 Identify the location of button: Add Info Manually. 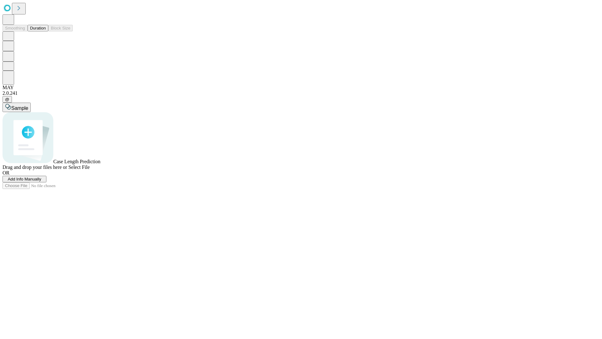
(24, 179).